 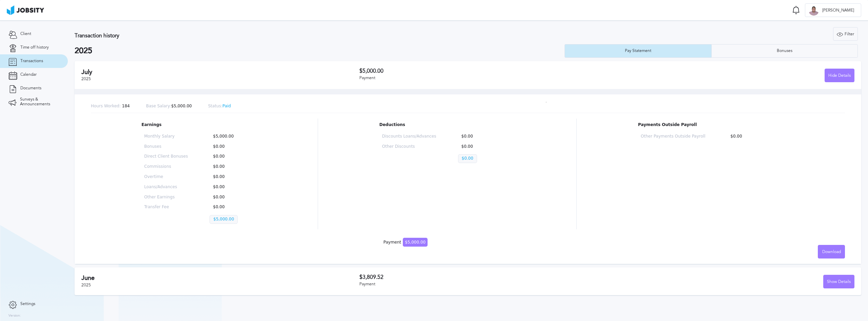 What do you see at coordinates (199, 125) in the screenshot?
I see `p: Earnings` at bounding box center [199, 125].